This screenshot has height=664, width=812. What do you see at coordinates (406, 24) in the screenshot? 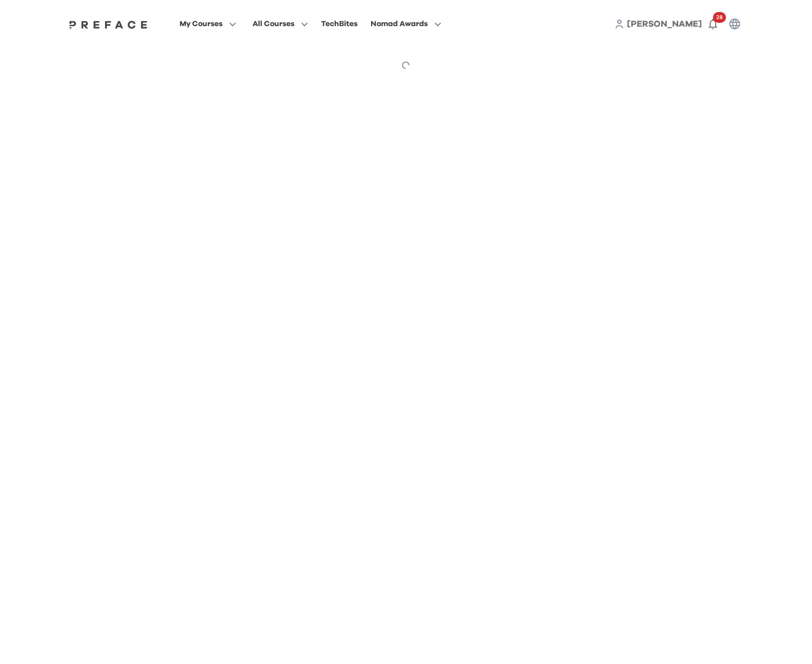
I see `button: Nomad Awards` at bounding box center [406, 24].